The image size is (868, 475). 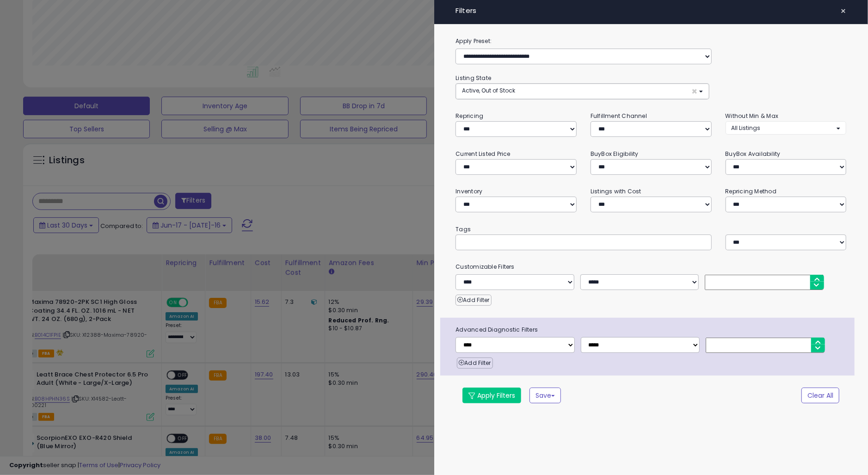 What do you see at coordinates (616, 191) in the screenshot?
I see `small: Listings with Cost` at bounding box center [616, 191].